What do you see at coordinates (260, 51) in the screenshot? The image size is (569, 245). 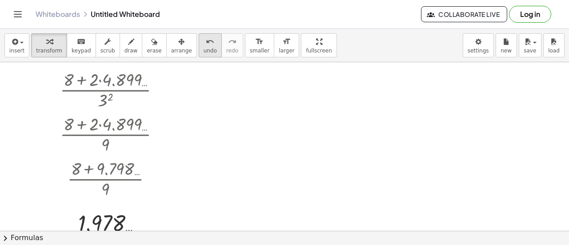 I see `span: smaller` at bounding box center [260, 51].